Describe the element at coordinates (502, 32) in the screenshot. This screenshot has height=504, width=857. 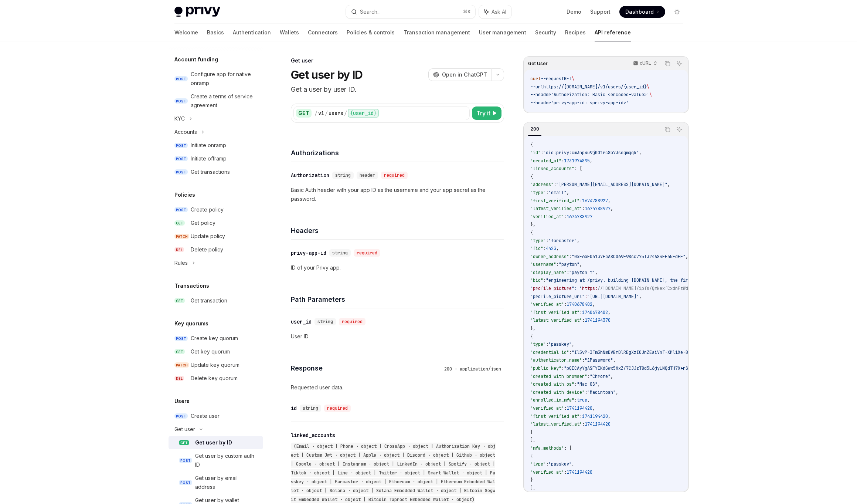
I see `a: User management` at that location.